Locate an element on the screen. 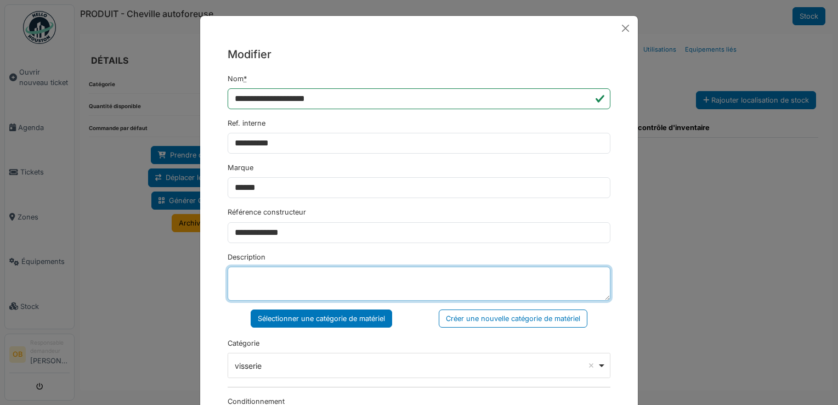  label: Référence constructeur is located at coordinates (267, 212).